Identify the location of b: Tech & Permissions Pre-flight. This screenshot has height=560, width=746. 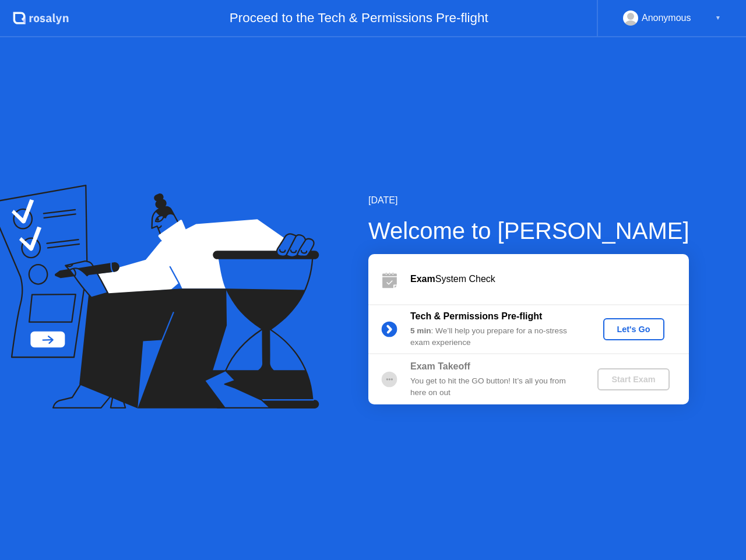
(476, 316).